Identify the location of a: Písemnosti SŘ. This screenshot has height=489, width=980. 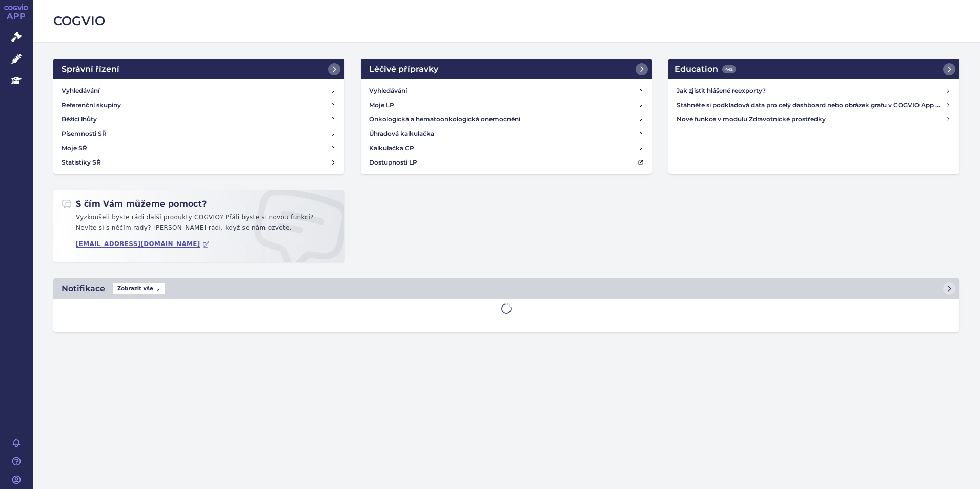
(199, 134).